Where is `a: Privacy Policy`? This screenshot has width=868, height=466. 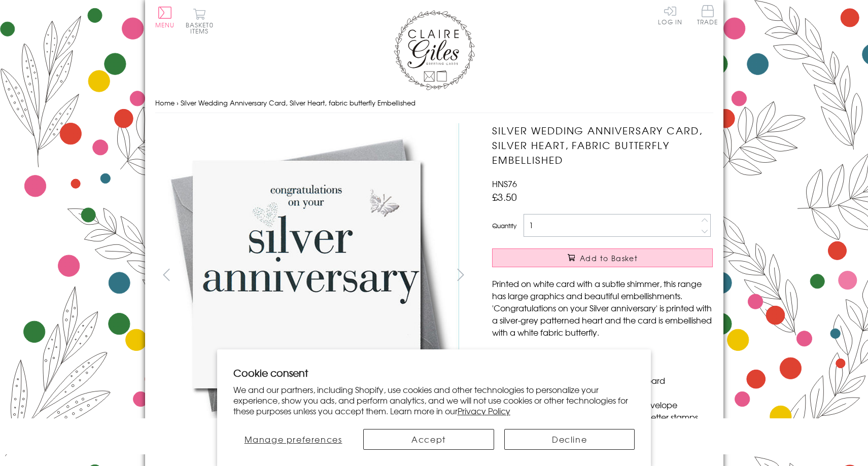 a: Privacy Policy is located at coordinates (484, 411).